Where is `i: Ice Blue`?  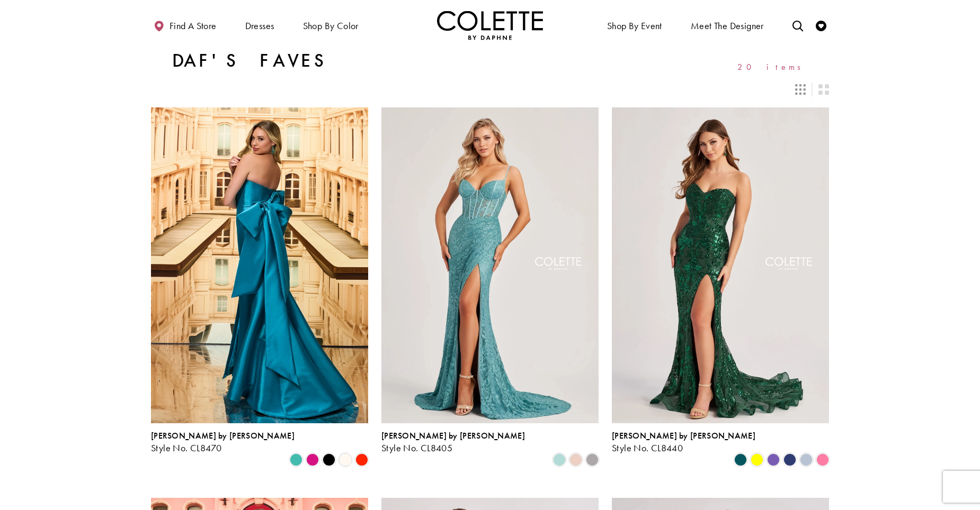 i: Ice Blue is located at coordinates (806, 460).